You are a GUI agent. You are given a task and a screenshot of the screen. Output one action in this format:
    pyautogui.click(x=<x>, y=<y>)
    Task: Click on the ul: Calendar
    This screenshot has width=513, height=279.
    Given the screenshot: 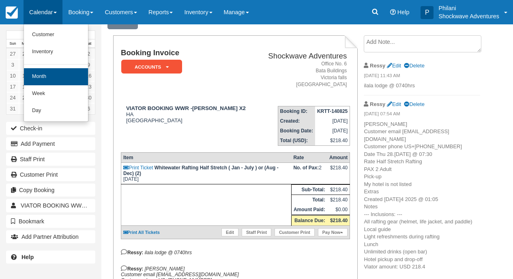 What is the action you would take?
    pyautogui.click(x=56, y=73)
    